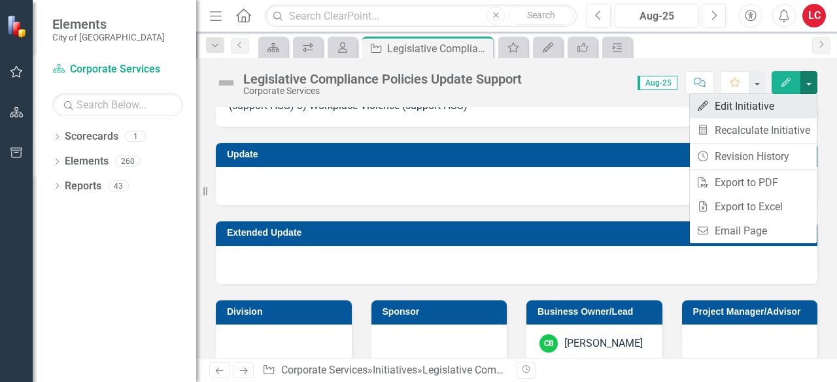 Image resolution: width=837 pixels, height=382 pixels. I want to click on a: Initiatives, so click(395, 370).